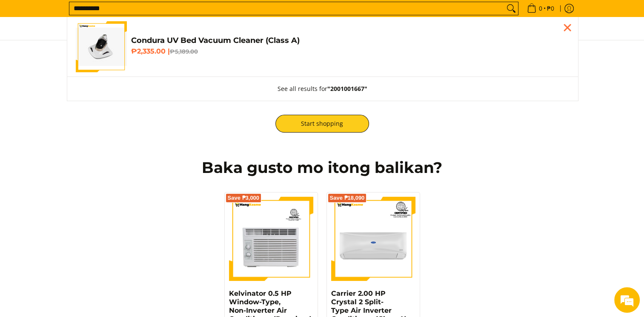 This screenshot has width=644, height=317. Describe the element at coordinates (243, 198) in the screenshot. I see `span: Save ₱3,000` at that location.